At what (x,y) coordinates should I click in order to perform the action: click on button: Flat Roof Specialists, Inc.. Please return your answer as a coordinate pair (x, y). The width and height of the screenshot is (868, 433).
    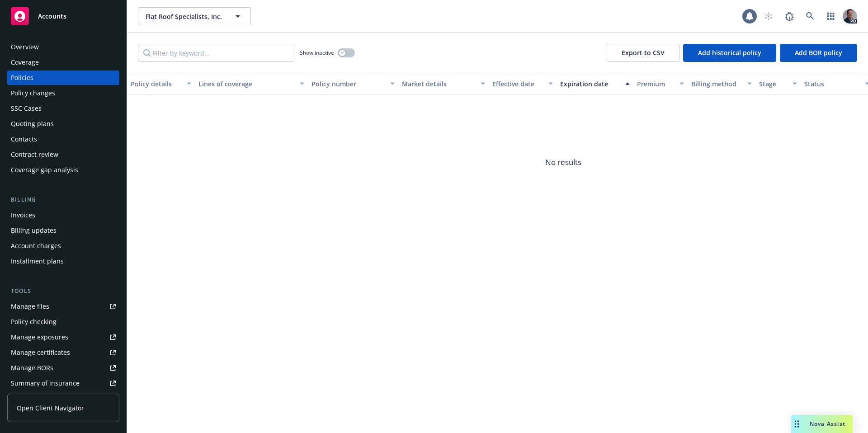
    Looking at the image, I should click on (194, 16).